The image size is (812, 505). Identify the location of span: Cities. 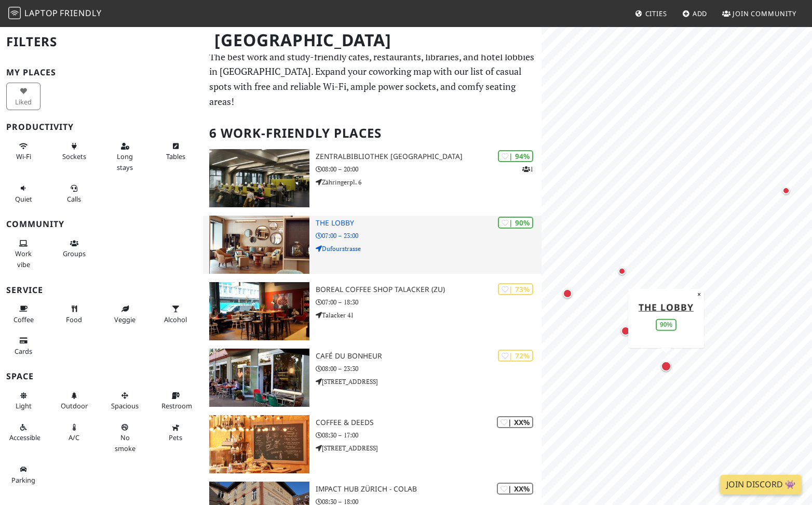
(656, 13).